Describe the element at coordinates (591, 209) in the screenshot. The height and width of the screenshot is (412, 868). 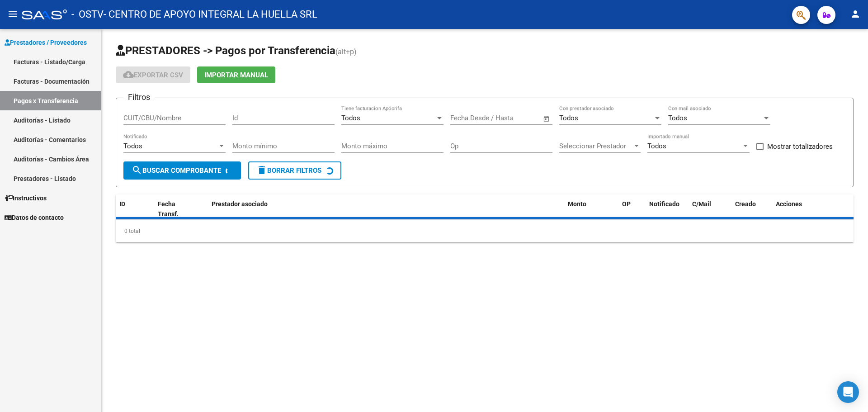
I see `datatable-header-cell: Monto` at that location.